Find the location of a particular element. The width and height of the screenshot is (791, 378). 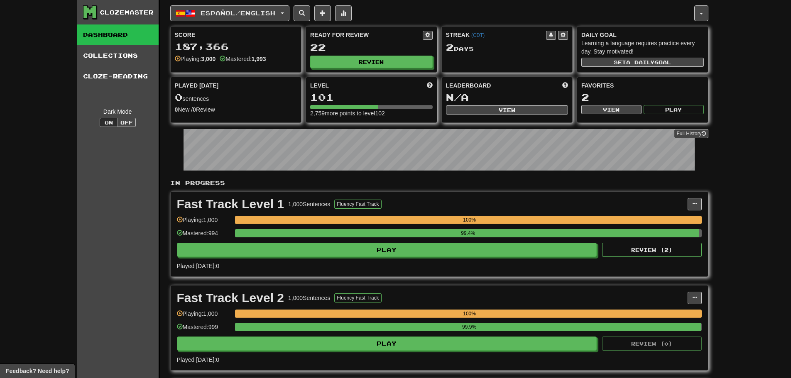

button: Search sentences is located at coordinates (302, 13).